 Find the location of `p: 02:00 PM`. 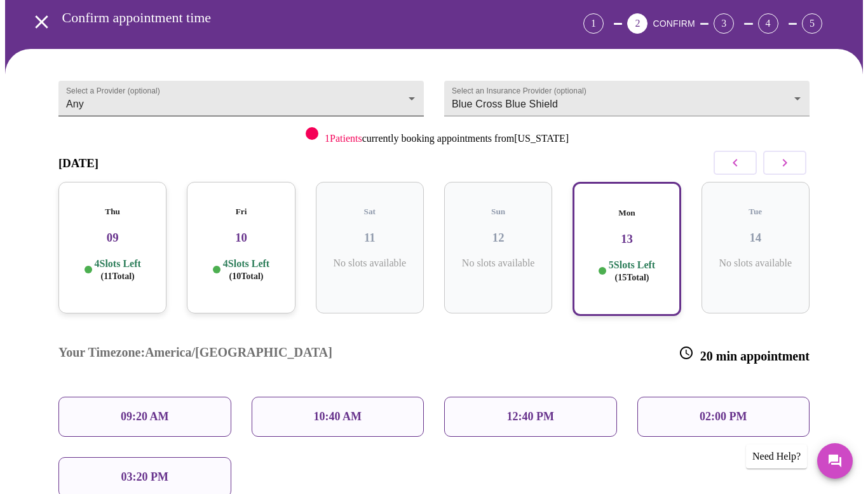

p: 02:00 PM is located at coordinates (723, 416).